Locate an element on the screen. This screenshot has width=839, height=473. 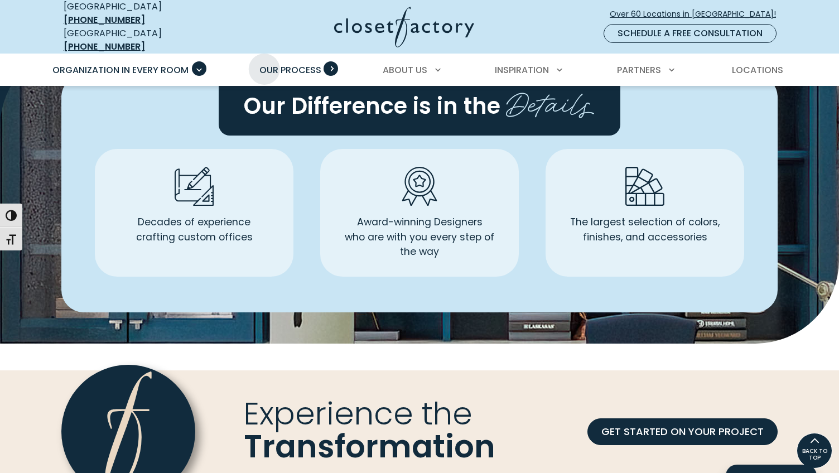
img: Closet Factory Logo is located at coordinates (404, 27).